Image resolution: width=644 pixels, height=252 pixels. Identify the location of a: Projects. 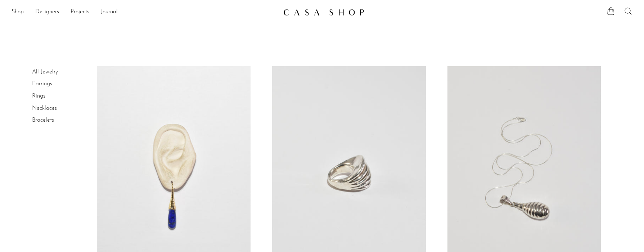
(80, 12).